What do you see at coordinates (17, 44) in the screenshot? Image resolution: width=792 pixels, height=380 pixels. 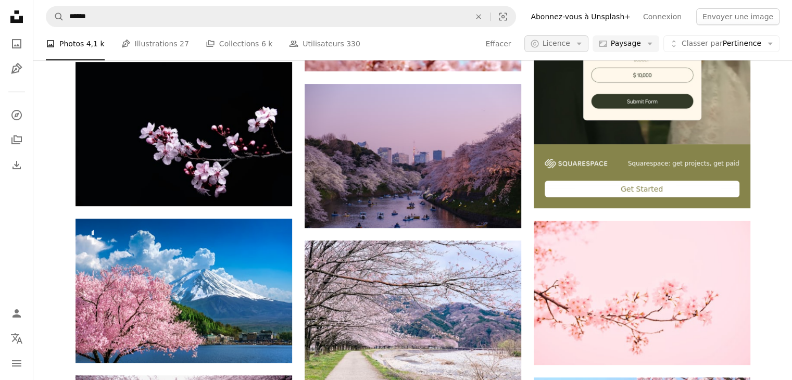 I see `a: Photos` at bounding box center [17, 44].